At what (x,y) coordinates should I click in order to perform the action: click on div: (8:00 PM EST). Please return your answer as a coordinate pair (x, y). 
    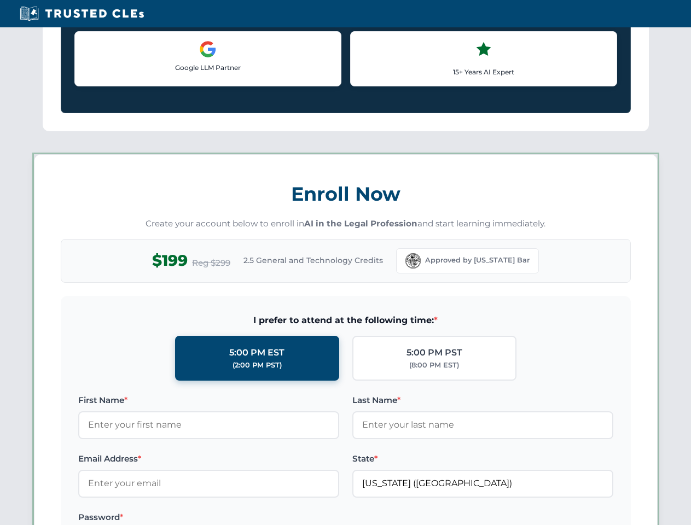
    Looking at the image, I should click on (434, 366).